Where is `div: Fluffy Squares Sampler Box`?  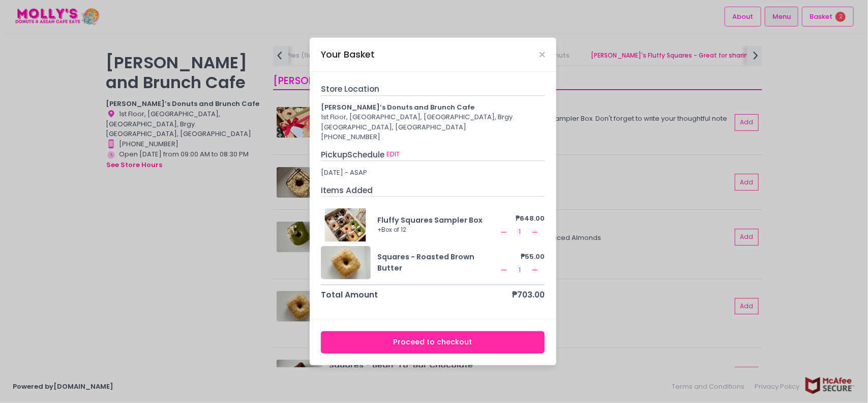 div: Fluffy Squares Sampler Box is located at coordinates (438, 220).